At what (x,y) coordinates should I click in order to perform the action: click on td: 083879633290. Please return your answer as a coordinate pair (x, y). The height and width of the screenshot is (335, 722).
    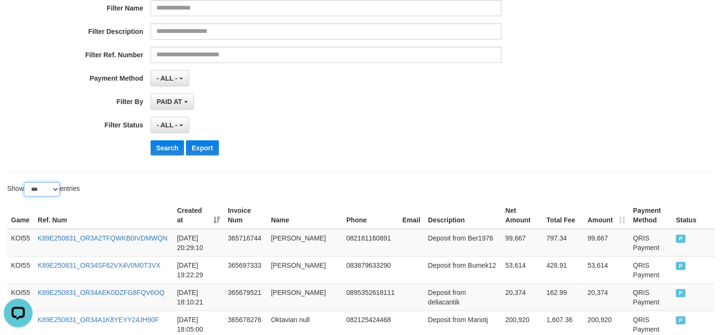
    Looking at the image, I should click on (370, 270).